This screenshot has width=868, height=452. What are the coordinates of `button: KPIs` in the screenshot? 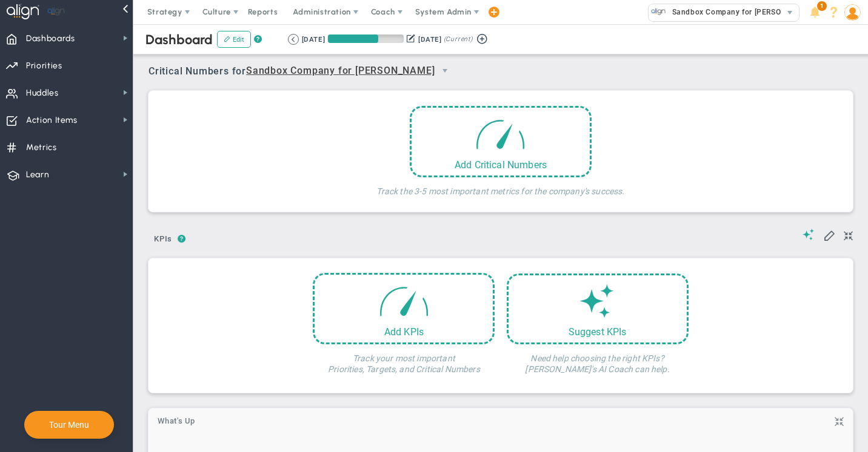 It's located at (163, 240).